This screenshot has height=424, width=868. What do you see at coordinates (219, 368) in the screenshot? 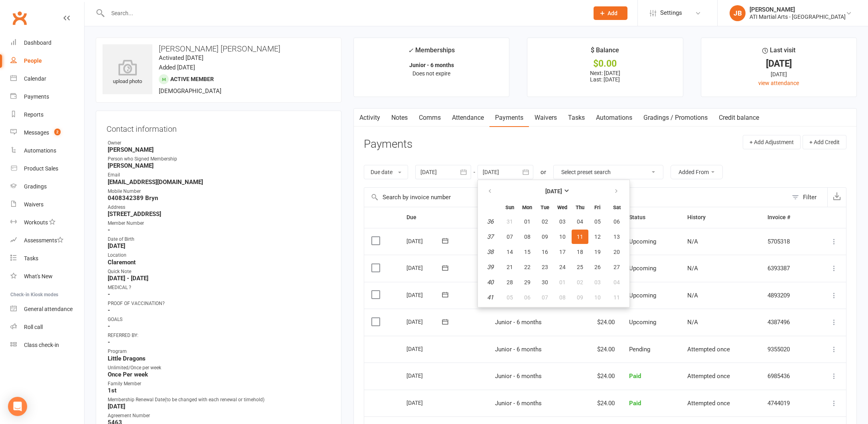
I see `div: Unlimited/Once per week` at bounding box center [219, 368].